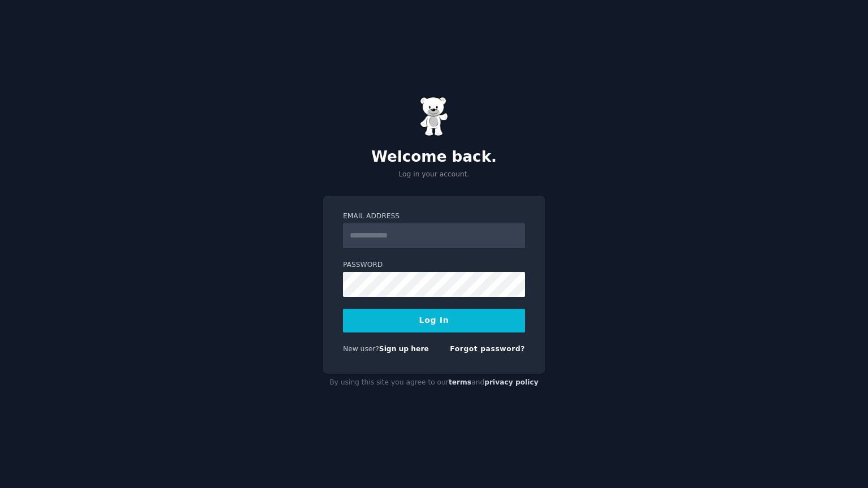 The image size is (868, 488). I want to click on h2: Welcome back., so click(434, 157).